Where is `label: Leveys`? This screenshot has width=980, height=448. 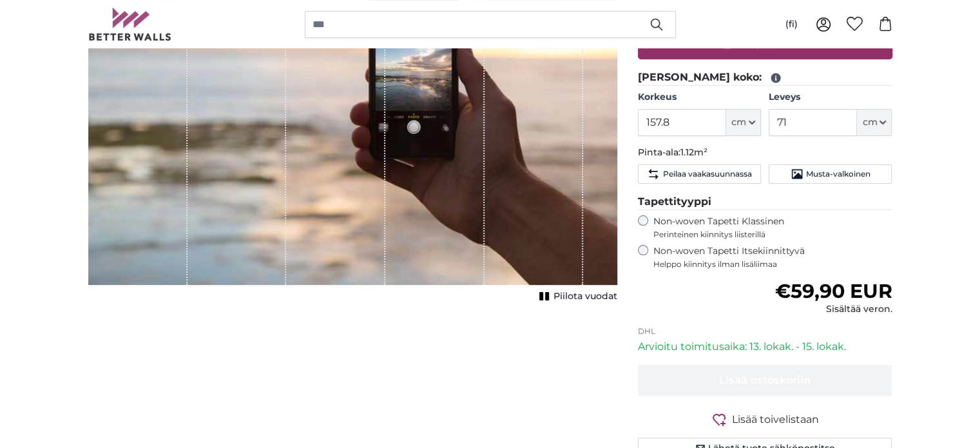 label: Leveys is located at coordinates (830, 97).